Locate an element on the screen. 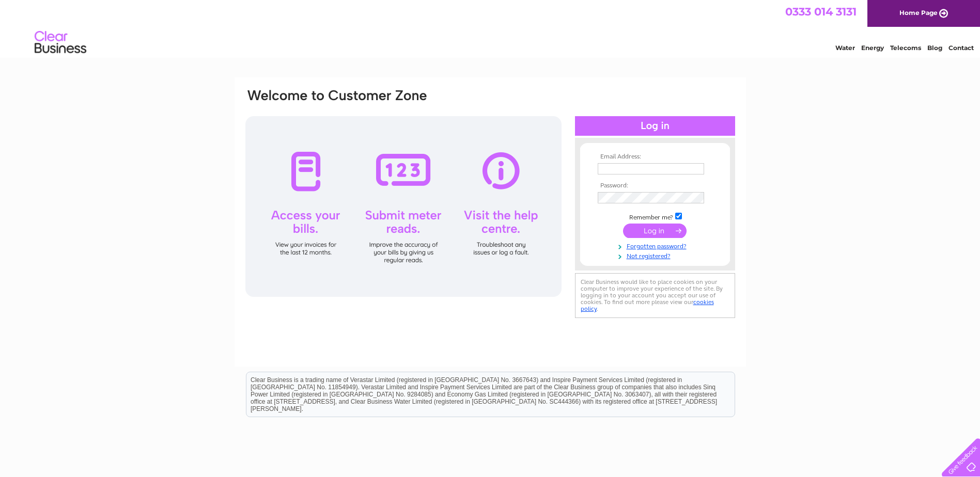 Image resolution: width=980 pixels, height=477 pixels. span: 0333 014 3131 is located at coordinates (821, 12).